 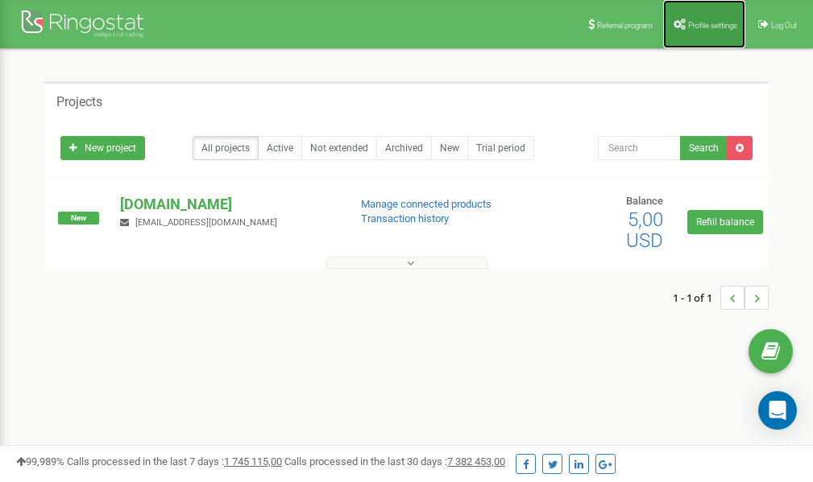 I want to click on span: 99,989%, so click(x=40, y=461).